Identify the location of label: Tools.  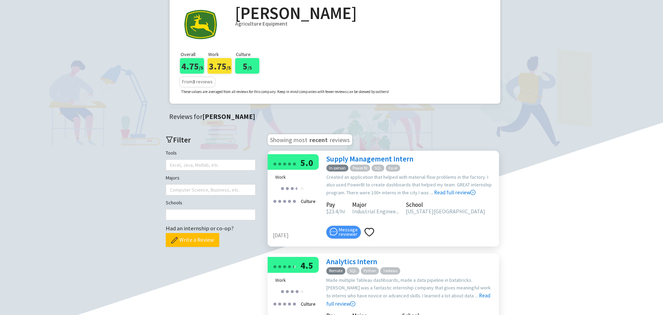
(171, 153).